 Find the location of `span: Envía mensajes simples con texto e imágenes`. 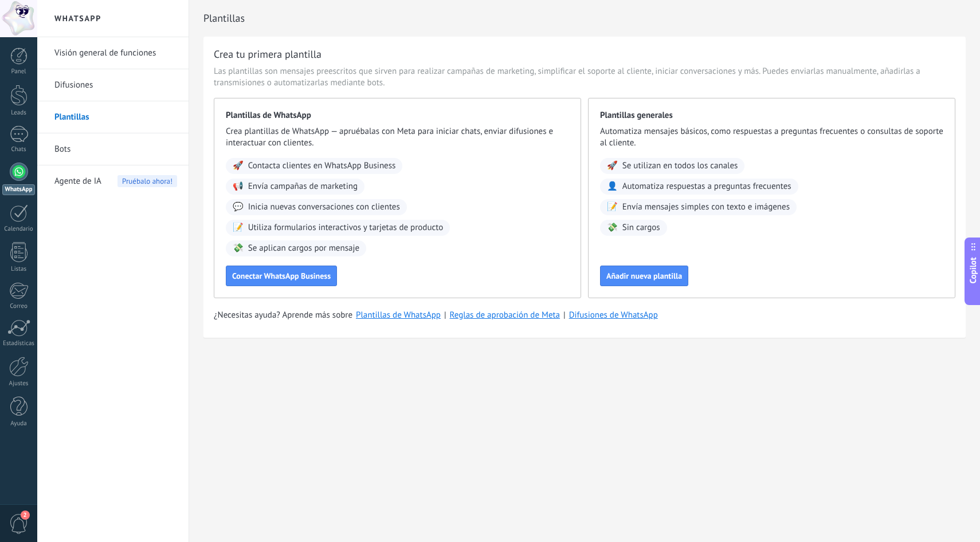

span: Envía mensajes simples con texto e imágenes is located at coordinates (706, 207).